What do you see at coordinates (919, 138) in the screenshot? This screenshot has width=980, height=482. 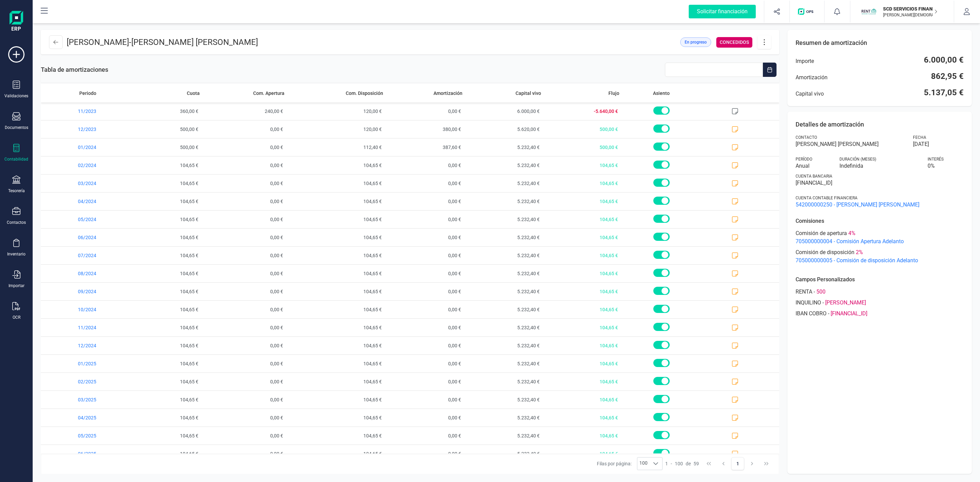 I see `span: Fecha` at bounding box center [919, 138].